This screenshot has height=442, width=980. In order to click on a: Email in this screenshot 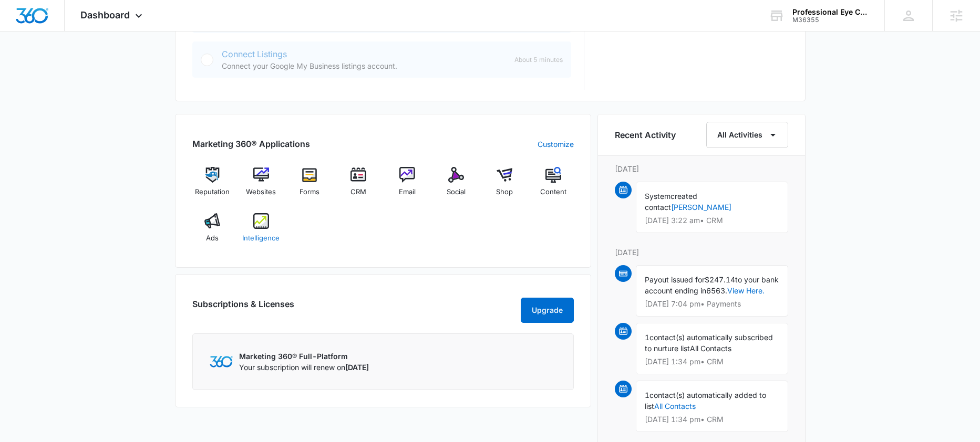, I will do `click(407, 186)`.